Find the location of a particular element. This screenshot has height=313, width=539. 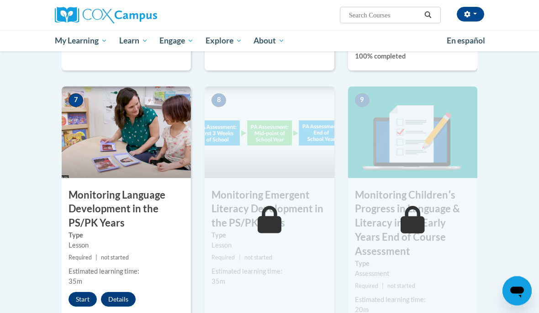

a: My Learning is located at coordinates (81, 41).